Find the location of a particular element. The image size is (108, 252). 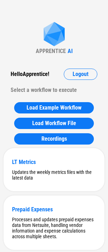

div: Prepaid Expenses is located at coordinates (54, 209).